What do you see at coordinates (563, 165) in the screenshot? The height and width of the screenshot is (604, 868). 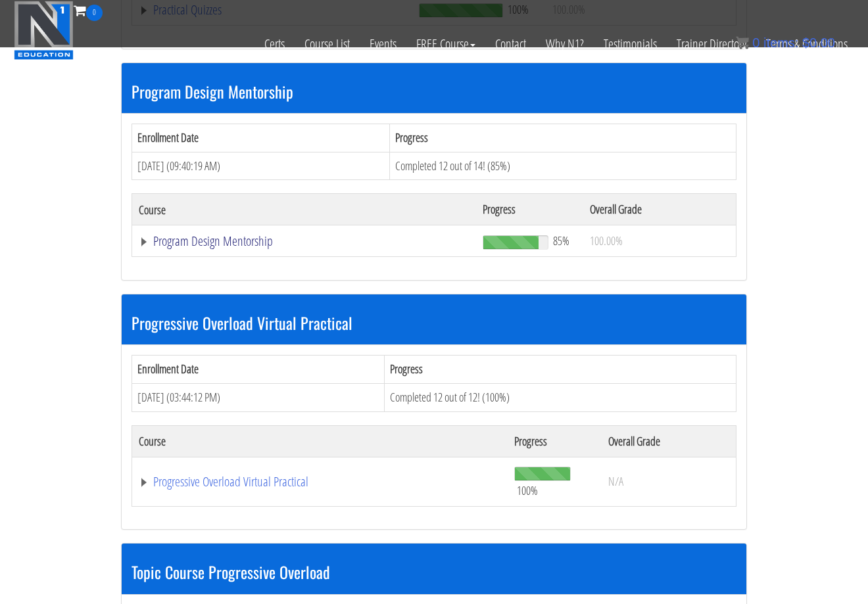 I see `td: Completed 12 out of 14! (85%)` at bounding box center [563, 165].